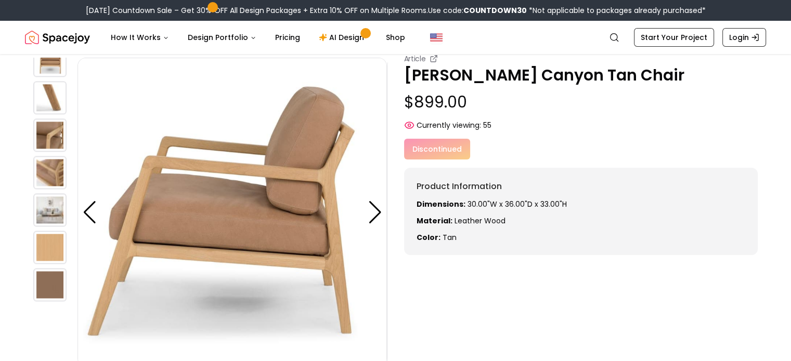 The image size is (791, 361). Describe the element at coordinates (415, 59) in the screenshot. I see `small: Article` at that location.